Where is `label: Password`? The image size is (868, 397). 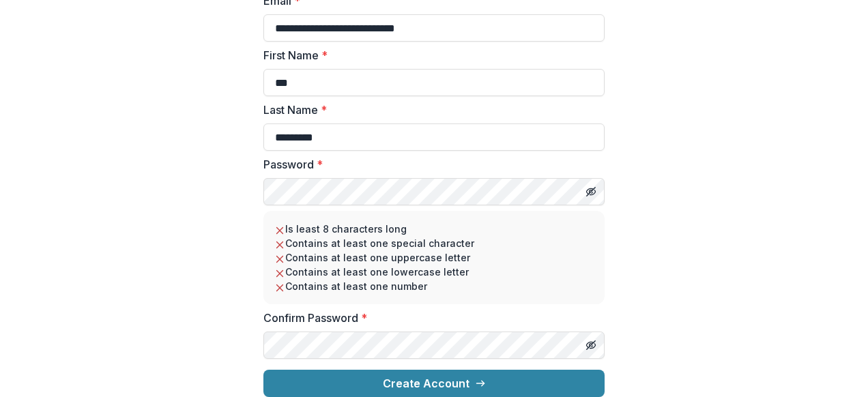 label: Password is located at coordinates (429, 165).